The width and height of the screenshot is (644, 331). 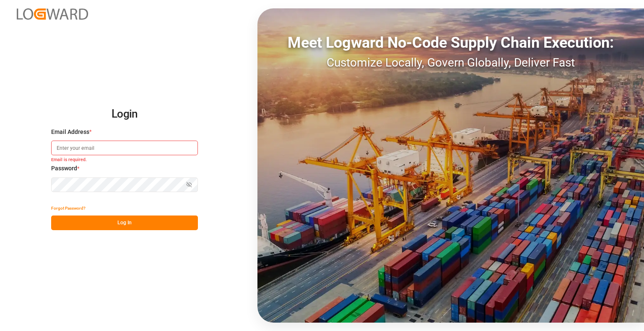 I want to click on button: Forgot Password?, so click(x=68, y=208).